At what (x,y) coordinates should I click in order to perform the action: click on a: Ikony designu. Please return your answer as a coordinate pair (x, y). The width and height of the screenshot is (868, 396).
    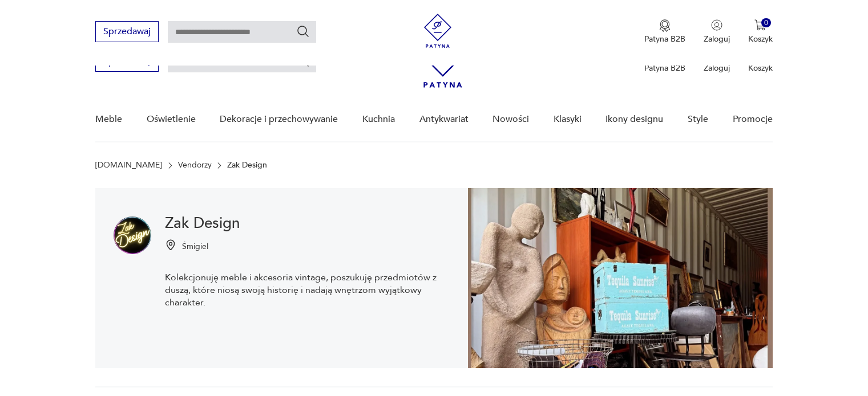
    Looking at the image, I should click on (634, 119).